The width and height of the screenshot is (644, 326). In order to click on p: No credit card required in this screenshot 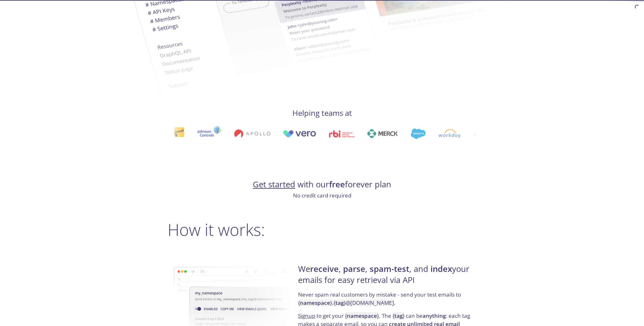, I will do `click(322, 196)`.